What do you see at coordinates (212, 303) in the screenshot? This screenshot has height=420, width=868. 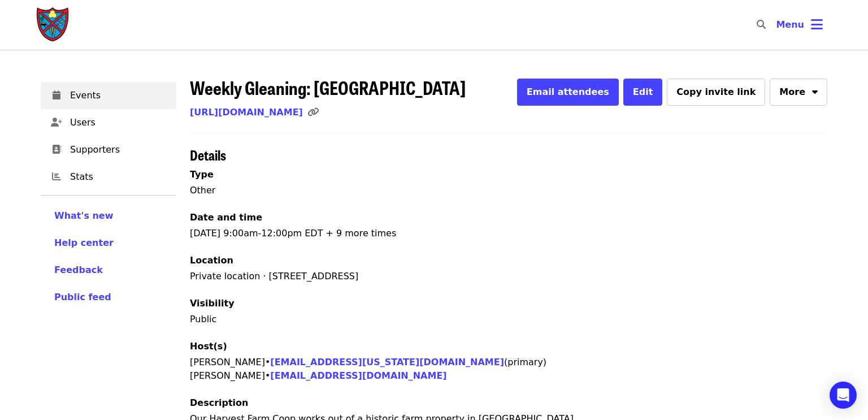 I see `span: Visibility` at bounding box center [212, 303].